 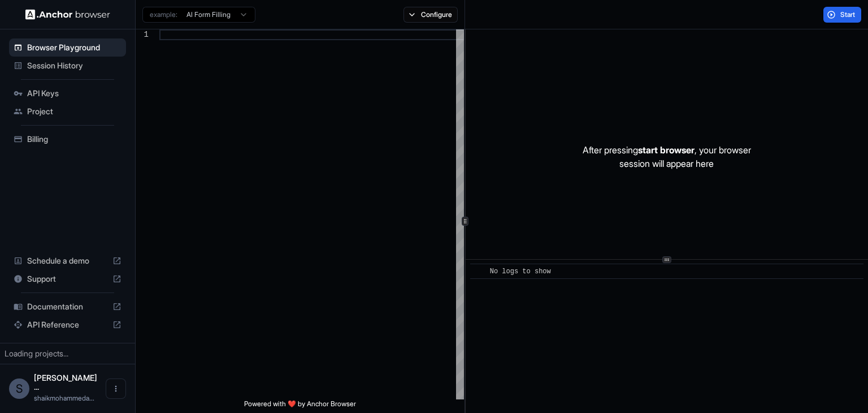 I want to click on div: Browser Playground, so click(x=67, y=48).